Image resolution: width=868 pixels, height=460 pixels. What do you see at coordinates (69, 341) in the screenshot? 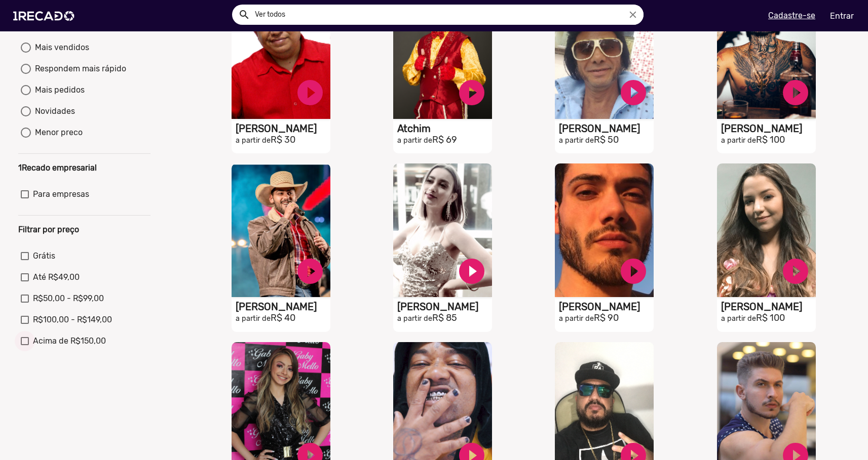
I see `span: Acima de R$150,00` at bounding box center [69, 341].